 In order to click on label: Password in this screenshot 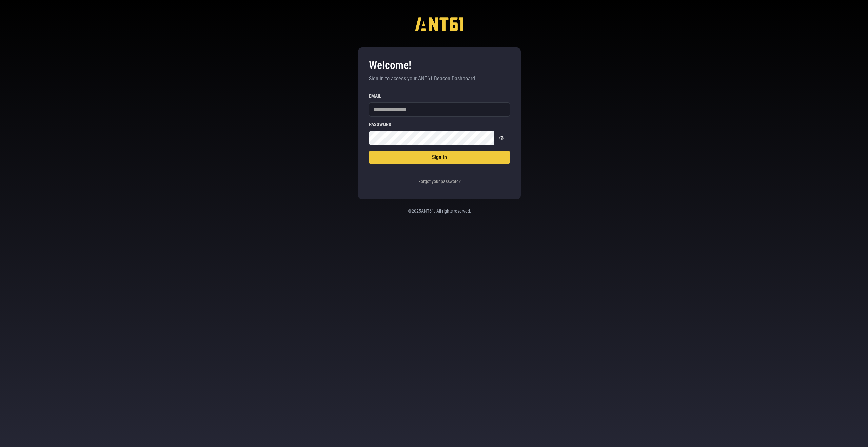, I will do `click(440, 124)`.